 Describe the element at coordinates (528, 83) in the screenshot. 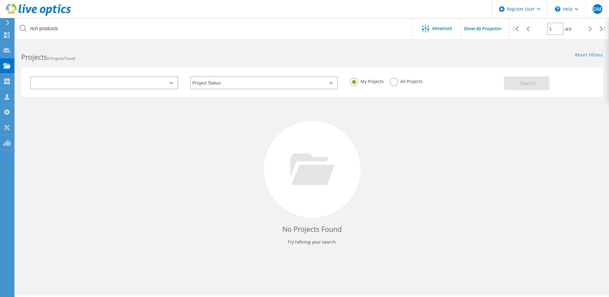

I see `span: Search` at that location.